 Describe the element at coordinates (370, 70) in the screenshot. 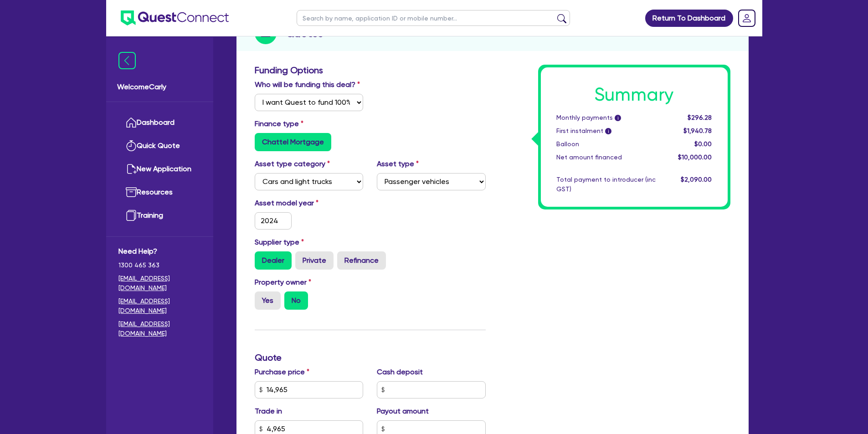

I see `h3: Funding Options` at that location.